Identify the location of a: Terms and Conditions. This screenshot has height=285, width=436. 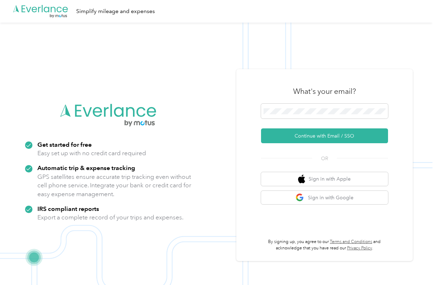
(351, 242).